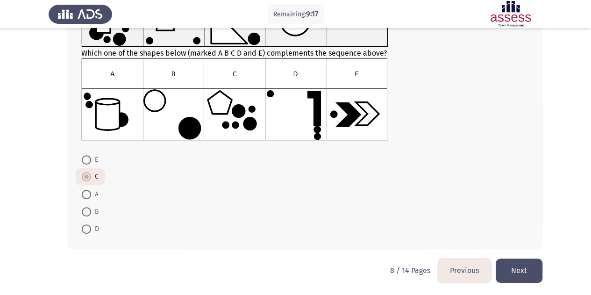 This screenshot has width=591, height=295. I want to click on span: B, so click(95, 211).